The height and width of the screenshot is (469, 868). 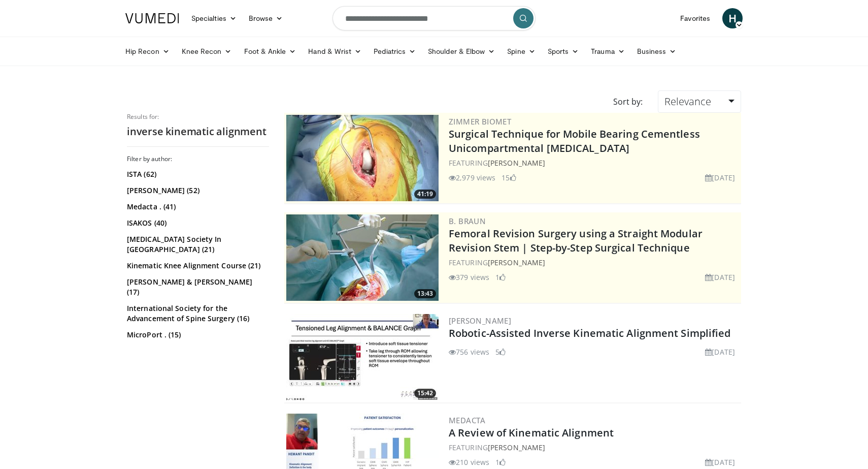 What do you see at coordinates (469, 461) in the screenshot?
I see `li: 210 views` at bounding box center [469, 461].